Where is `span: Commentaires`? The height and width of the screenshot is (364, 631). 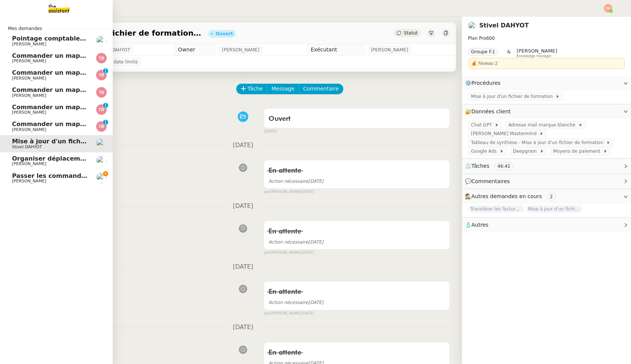 span: Commentaires is located at coordinates (490, 181).